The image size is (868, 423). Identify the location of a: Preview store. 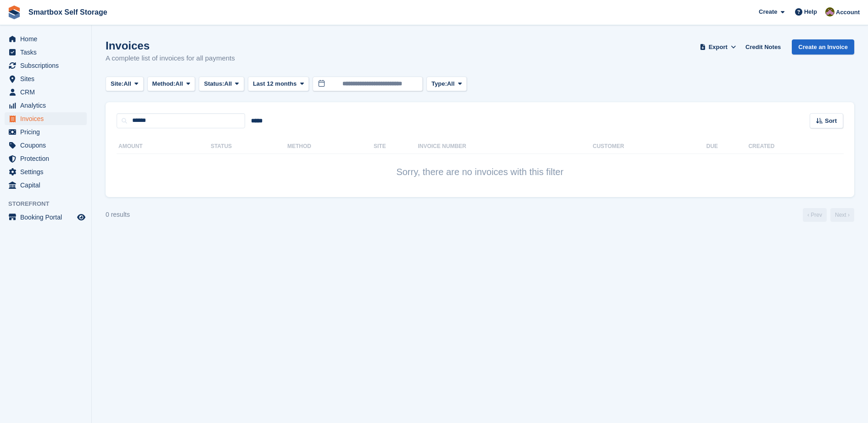
(82, 217).